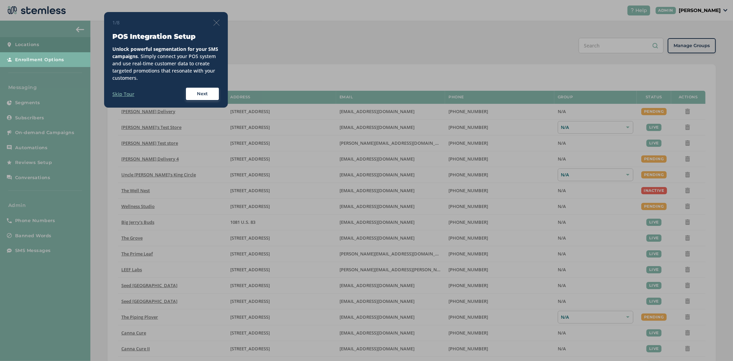  I want to click on div: . Simply connect your POS system and use real-time customer data to create targeted promotions th..., so click(166, 63).